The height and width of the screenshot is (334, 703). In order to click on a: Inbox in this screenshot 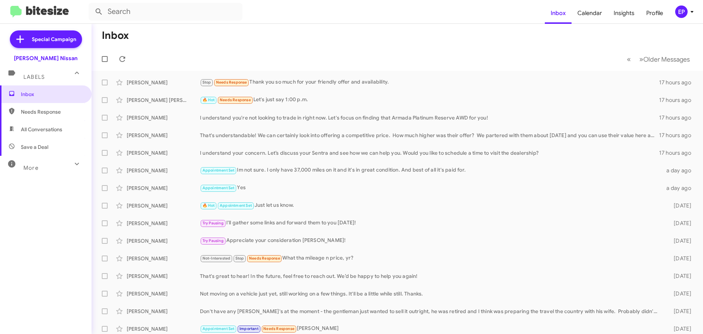, I will do `click(558, 13)`.